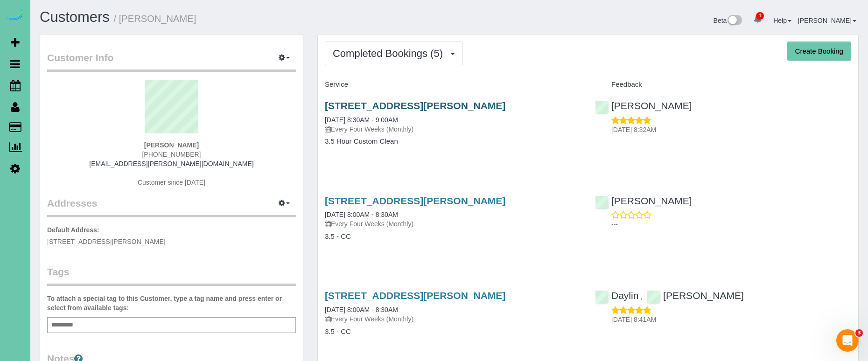 Image resolution: width=868 pixels, height=361 pixels. What do you see at coordinates (723, 84) in the screenshot?
I see `h4: Feedback` at bounding box center [723, 84].